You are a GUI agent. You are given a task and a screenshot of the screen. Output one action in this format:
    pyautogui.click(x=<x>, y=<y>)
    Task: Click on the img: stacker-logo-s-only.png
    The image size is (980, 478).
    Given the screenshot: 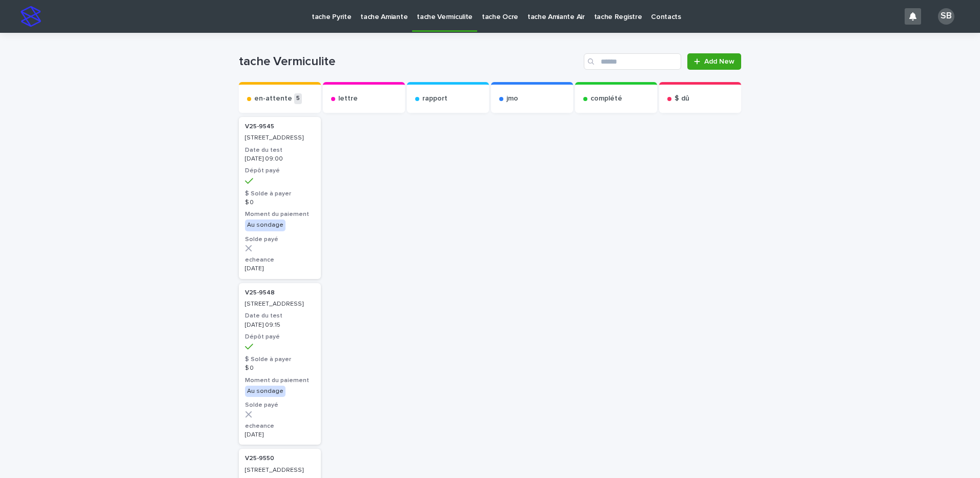 What is the action you would take?
    pyautogui.click(x=31, y=17)
    